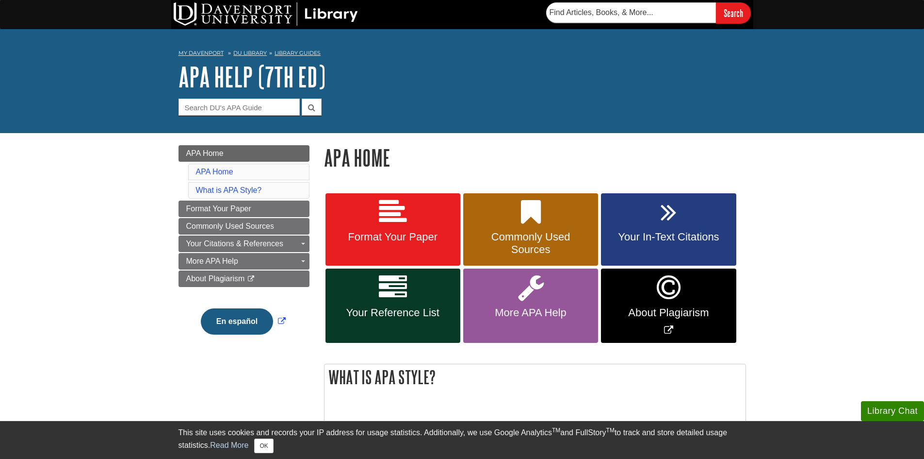 The width and height of the screenshot is (924, 459). Describe the element at coordinates (462, 54) in the screenshot. I see `nav: breadcrumb` at that location.